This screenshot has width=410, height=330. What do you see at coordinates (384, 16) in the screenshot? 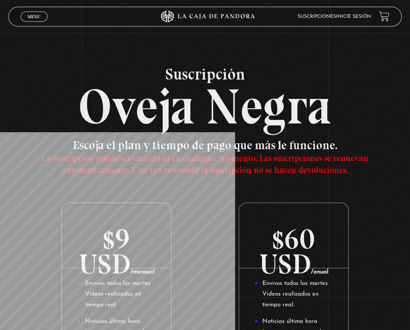
I see `a: View your shopping cart` at bounding box center [384, 16].